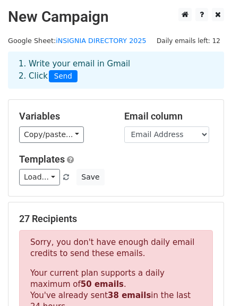 The height and width of the screenshot is (306, 232). What do you see at coordinates (39, 177) in the screenshot?
I see `a: Load...` at bounding box center [39, 177].